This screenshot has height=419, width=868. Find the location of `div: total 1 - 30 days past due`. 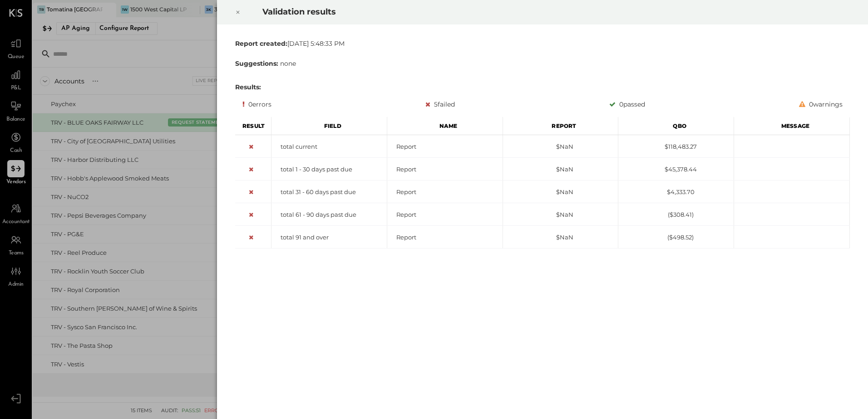

div: total 1 - 30 days past due is located at coordinates (329, 169).